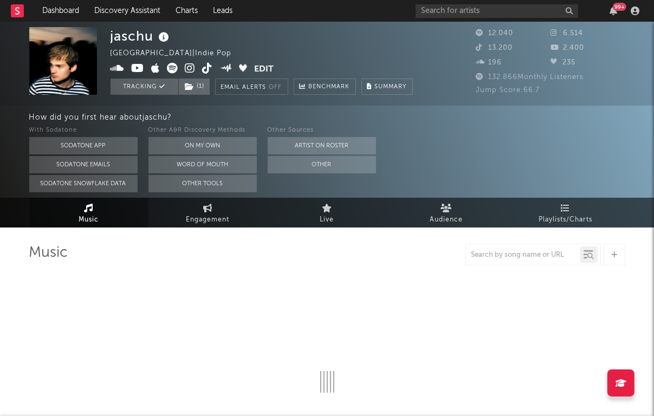 Image resolution: width=654 pixels, height=416 pixels. Describe the element at coordinates (194, 87) in the screenshot. I see `button: (1)` at that location.